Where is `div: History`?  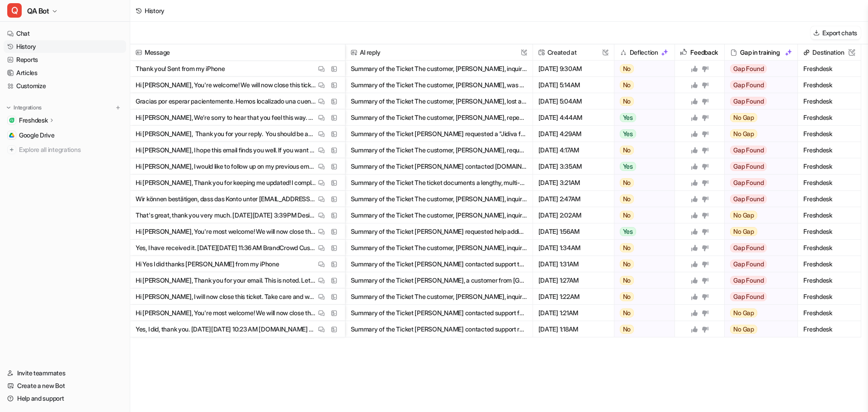
div: History is located at coordinates (155, 10).